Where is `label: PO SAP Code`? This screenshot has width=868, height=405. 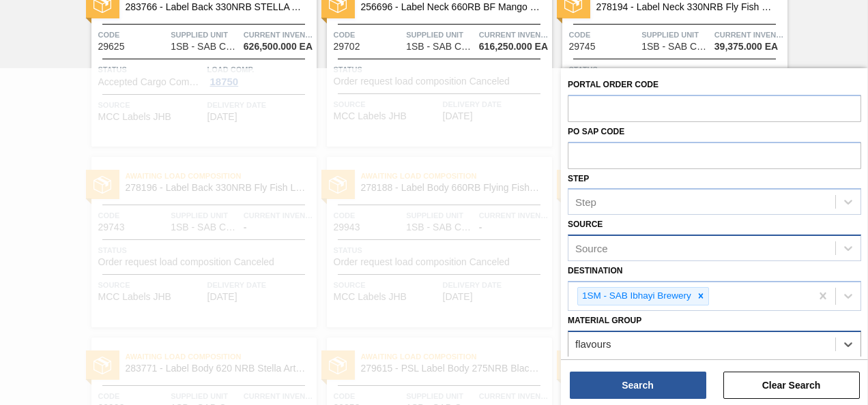 label: PO SAP Code is located at coordinates (595, 132).